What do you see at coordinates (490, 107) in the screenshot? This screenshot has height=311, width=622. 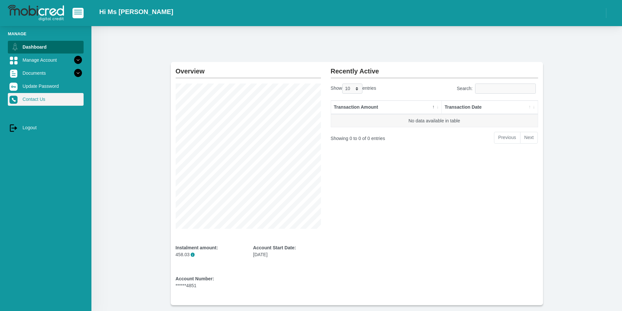 I see `th: Transaction Date: activate to sort column ascending` at bounding box center [490, 107].